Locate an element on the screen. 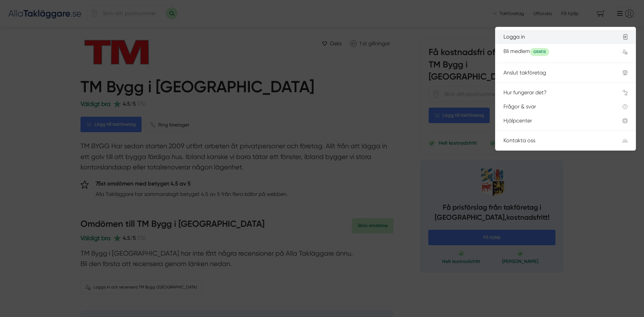 This screenshot has width=644, height=317. div: Kontakta oss is located at coordinates (555, 141).